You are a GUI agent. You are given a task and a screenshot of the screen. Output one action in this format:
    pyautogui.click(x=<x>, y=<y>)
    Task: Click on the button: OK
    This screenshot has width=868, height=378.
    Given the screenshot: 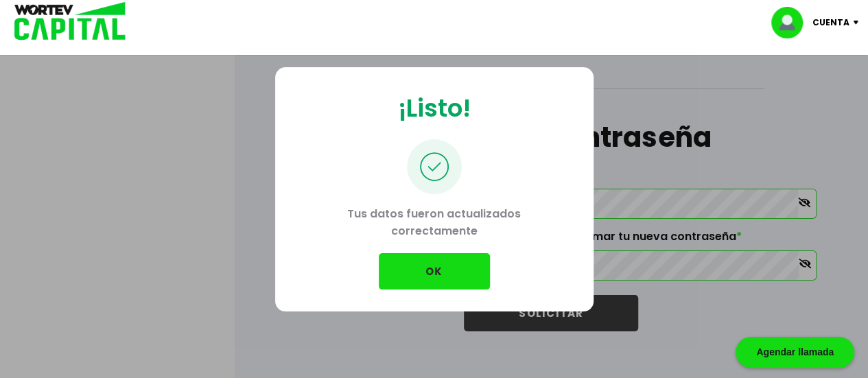 What is the action you would take?
    pyautogui.click(x=435, y=271)
    